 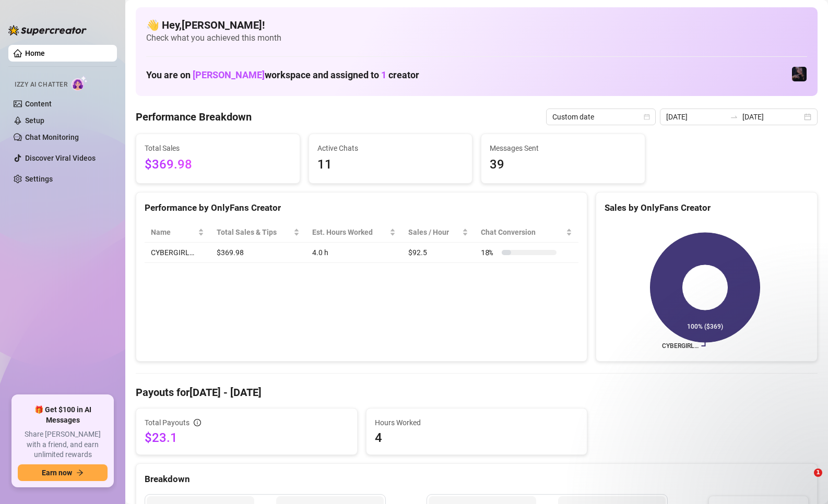 I want to click on span: Chat Conversion, so click(x=522, y=232).